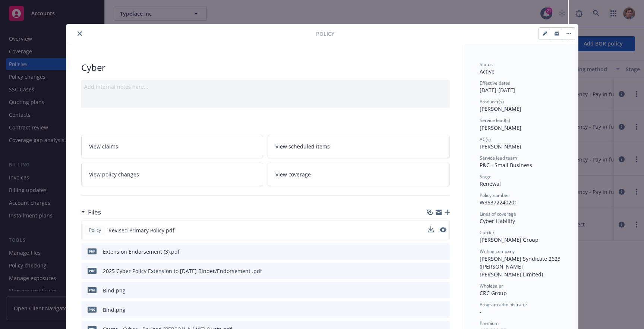 This screenshot has height=329, width=644. What do you see at coordinates (141, 251) in the screenshot?
I see `div: Extension Endorsement (3).pdf` at bounding box center [141, 251].